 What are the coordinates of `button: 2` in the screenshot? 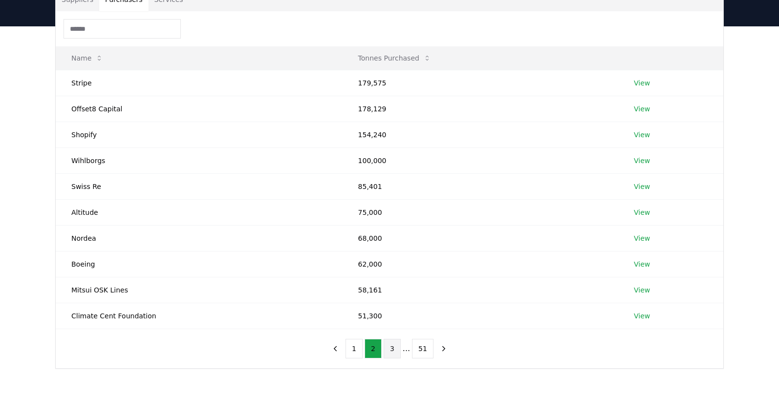 It's located at (373, 349).